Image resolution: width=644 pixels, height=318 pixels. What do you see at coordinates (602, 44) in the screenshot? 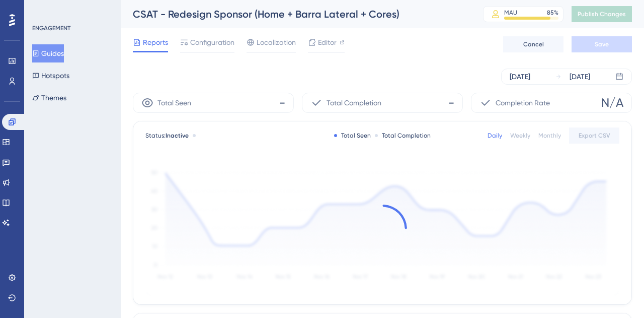
I see `span: Save` at bounding box center [602, 44].